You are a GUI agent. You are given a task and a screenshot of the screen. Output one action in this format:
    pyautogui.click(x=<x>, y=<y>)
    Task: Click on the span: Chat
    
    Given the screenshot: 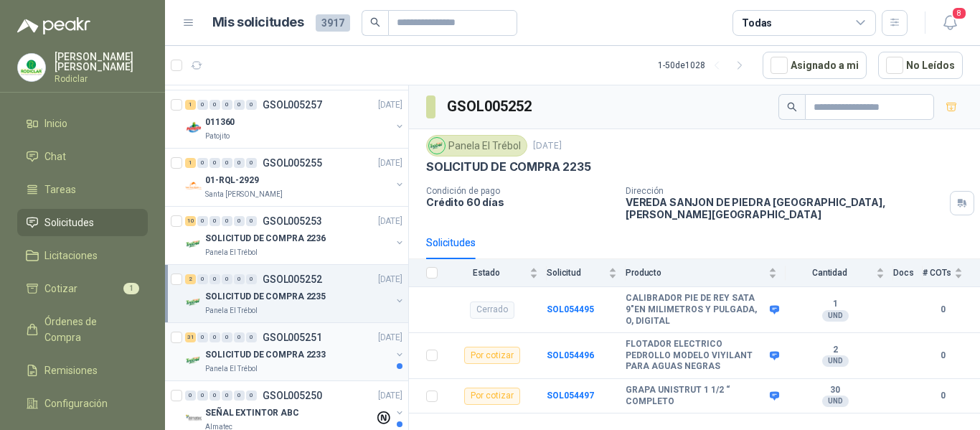 What is the action you would take?
    pyautogui.click(x=55, y=156)
    